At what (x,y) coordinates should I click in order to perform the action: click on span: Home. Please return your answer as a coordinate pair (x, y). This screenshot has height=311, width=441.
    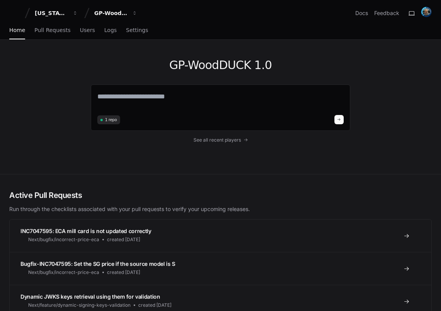
    Looking at the image, I should click on (17, 30).